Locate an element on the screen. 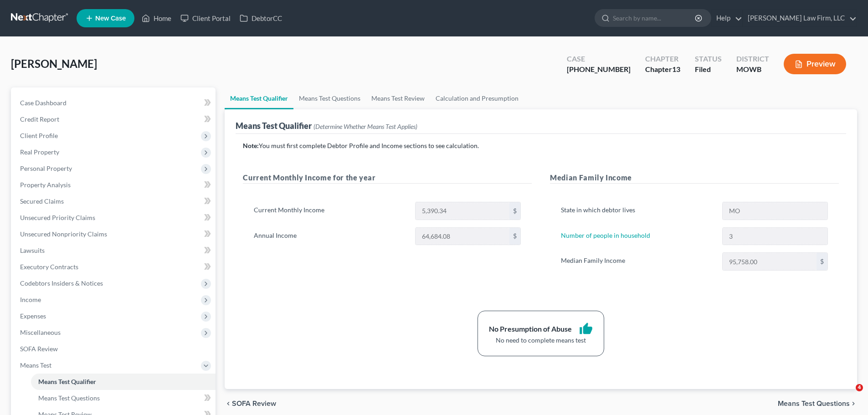  a: Calculation and Presumption is located at coordinates (477, 99).